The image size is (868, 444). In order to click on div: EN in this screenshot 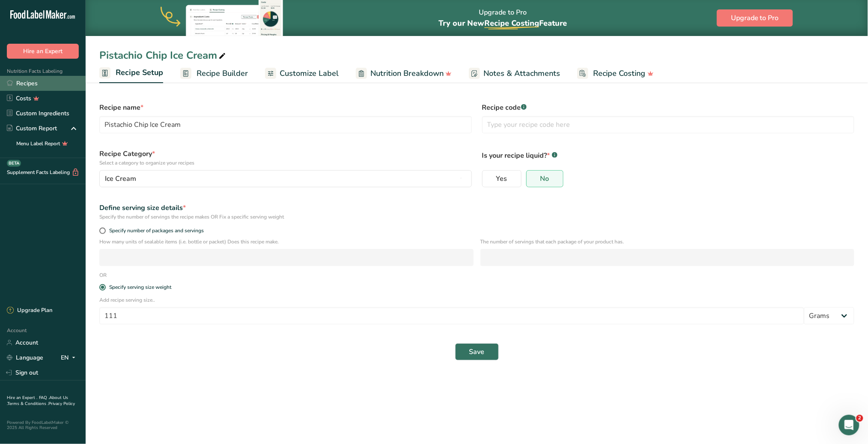, I will do `click(69, 358)`.